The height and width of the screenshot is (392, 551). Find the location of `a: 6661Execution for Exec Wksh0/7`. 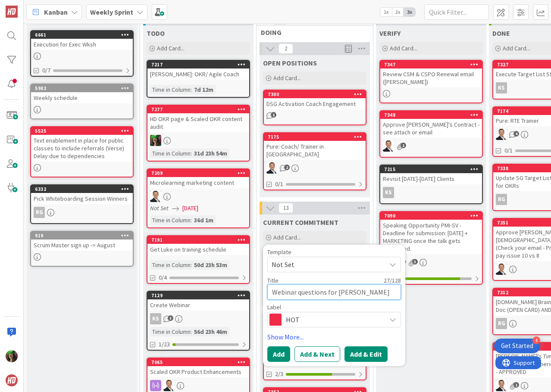

a: 6661Execution for Exec Wksh0/7 is located at coordinates (82, 53).